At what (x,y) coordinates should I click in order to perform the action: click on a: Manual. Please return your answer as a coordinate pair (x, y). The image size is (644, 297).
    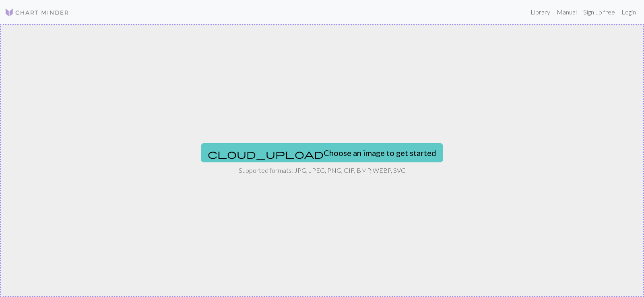
    Looking at the image, I should click on (567, 12).